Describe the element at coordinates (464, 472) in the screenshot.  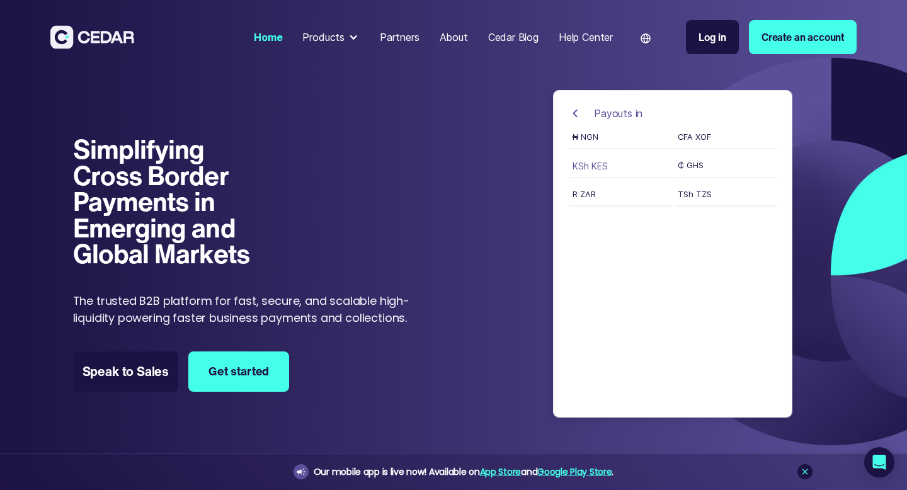
I see `div: Our mobile app is live now! Available on and .` at that location.